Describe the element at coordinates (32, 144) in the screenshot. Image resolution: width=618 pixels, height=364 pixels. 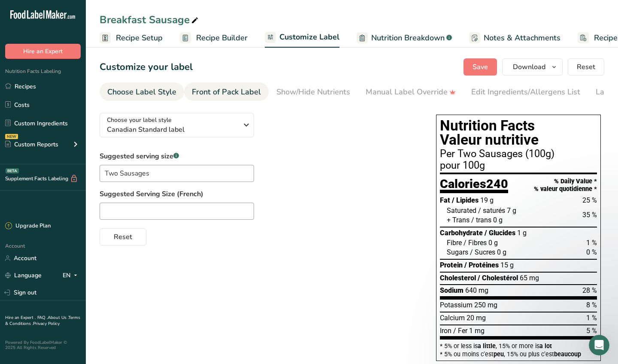
I see `div: Custom Reports` at that location.